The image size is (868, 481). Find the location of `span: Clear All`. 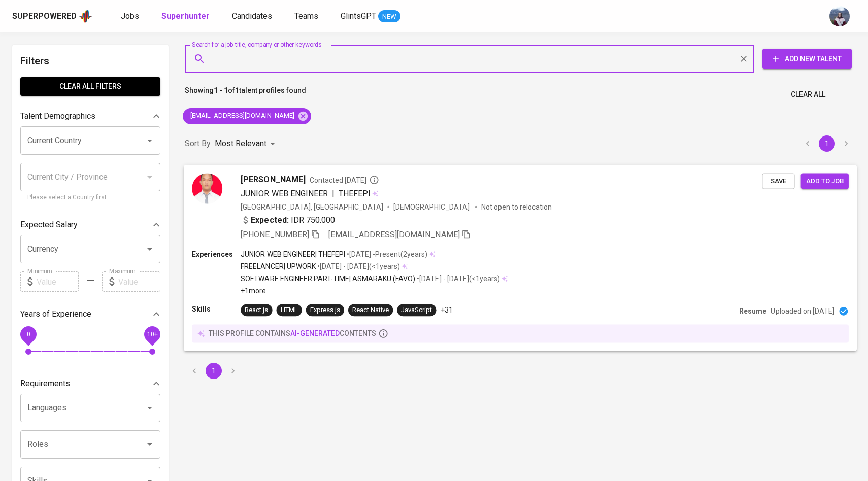

span: Clear All is located at coordinates (808, 94).